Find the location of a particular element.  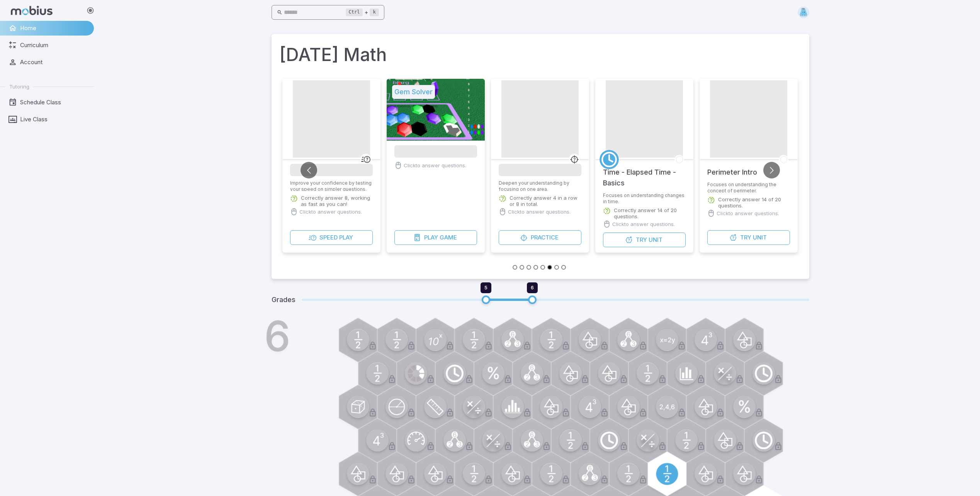

p: Focuses on understanding the concept of perimeter. is located at coordinates (749, 187).